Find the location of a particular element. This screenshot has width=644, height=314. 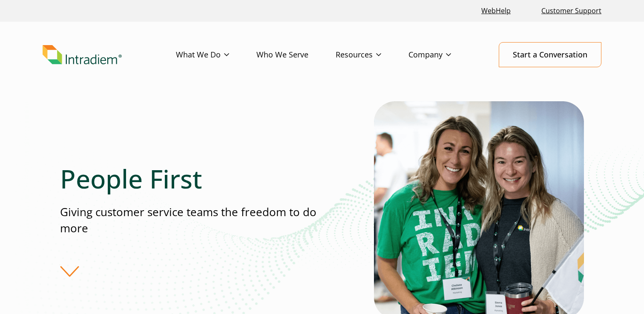

a: Link opens in a new window is located at coordinates (496, 11).